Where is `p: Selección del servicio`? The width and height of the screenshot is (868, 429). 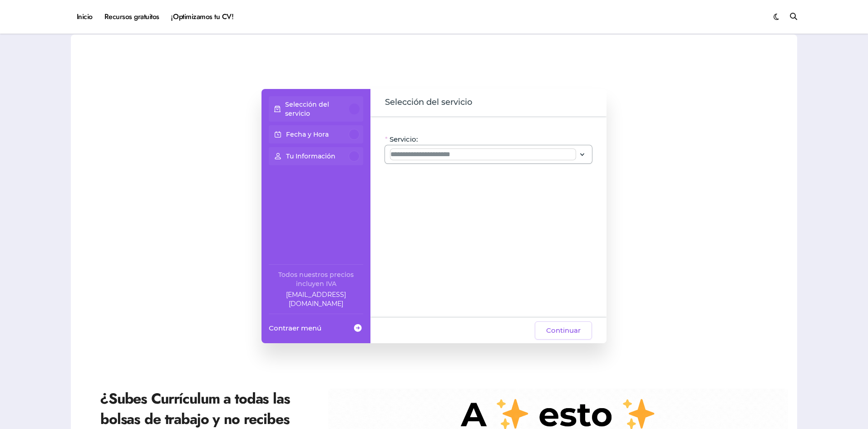
p: Selección del servicio is located at coordinates (317, 109).